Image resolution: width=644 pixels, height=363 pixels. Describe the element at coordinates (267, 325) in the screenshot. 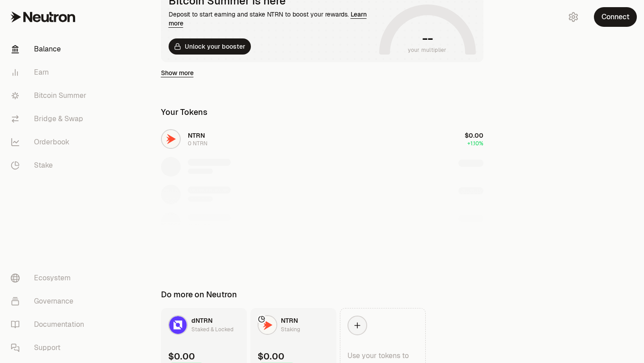

I see `img: NTRN Logo` at that location.